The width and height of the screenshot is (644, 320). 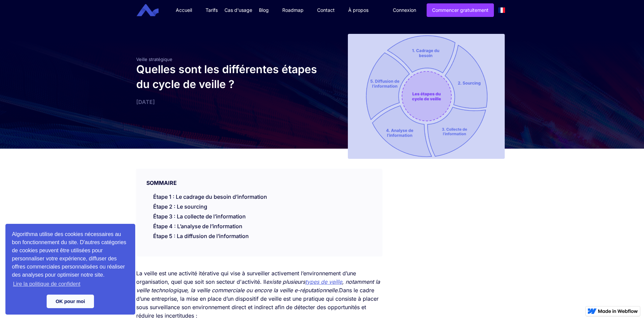 What do you see at coordinates (404, 10) in the screenshot?
I see `a: Connexion` at bounding box center [404, 10].